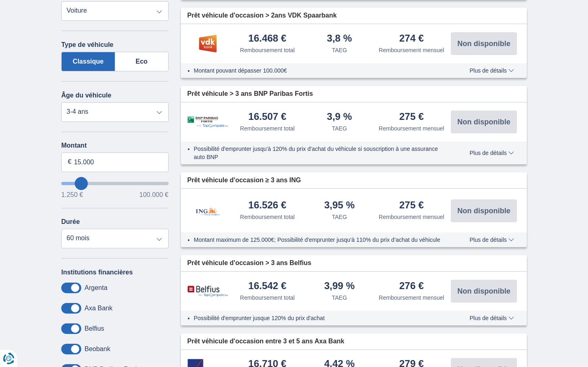 The image size is (588, 367). I want to click on div: 16.468 €, so click(267, 39).